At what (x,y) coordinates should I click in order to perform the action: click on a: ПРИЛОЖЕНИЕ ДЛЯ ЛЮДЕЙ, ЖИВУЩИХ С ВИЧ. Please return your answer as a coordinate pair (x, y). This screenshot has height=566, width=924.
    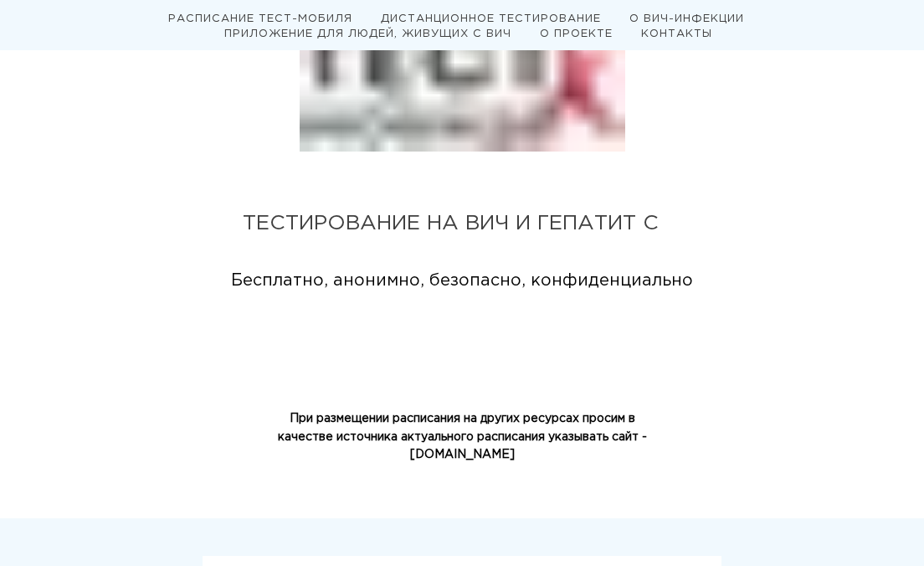
    Looking at the image, I should click on (367, 34).